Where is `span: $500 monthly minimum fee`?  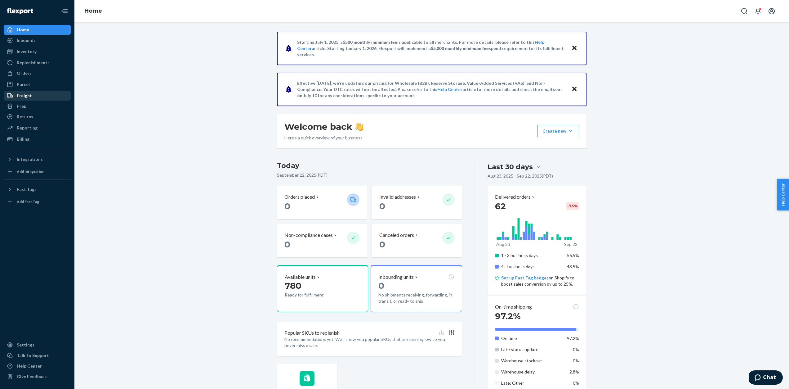 span: $500 monthly minimum fee is located at coordinates (370, 42).